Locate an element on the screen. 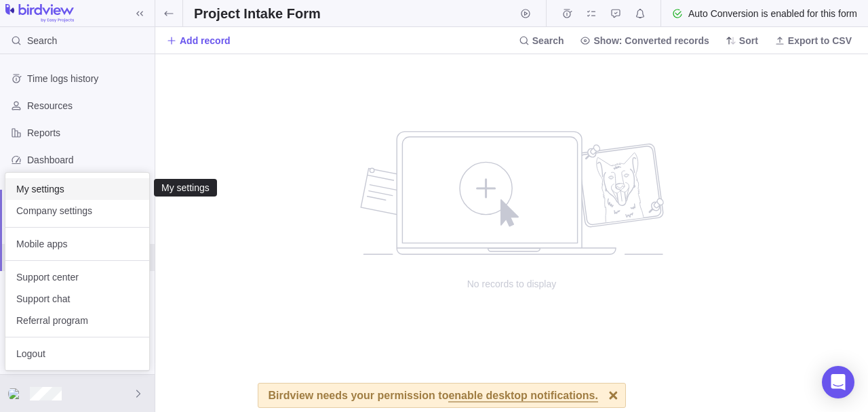  span: Logout is located at coordinates (78, 354).